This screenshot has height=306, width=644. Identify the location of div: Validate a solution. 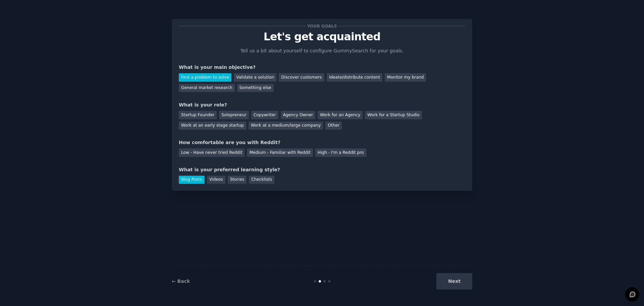
(255, 77).